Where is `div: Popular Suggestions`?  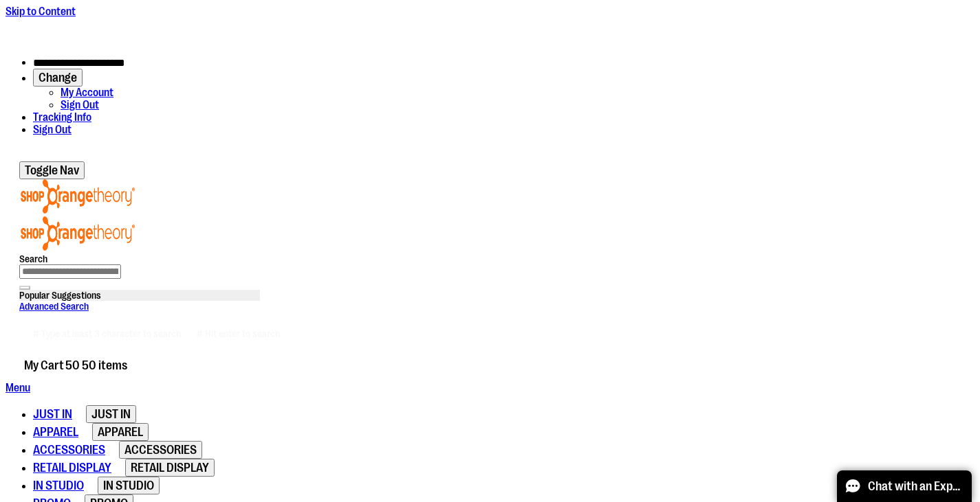
div: Popular Suggestions is located at coordinates (139, 295).